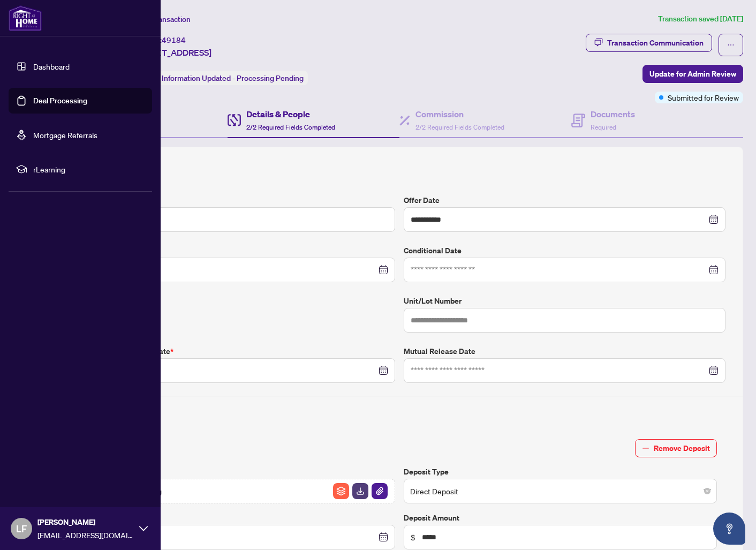  What do you see at coordinates (681, 448) in the screenshot?
I see `span: Remove Deposit` at bounding box center [681, 448].